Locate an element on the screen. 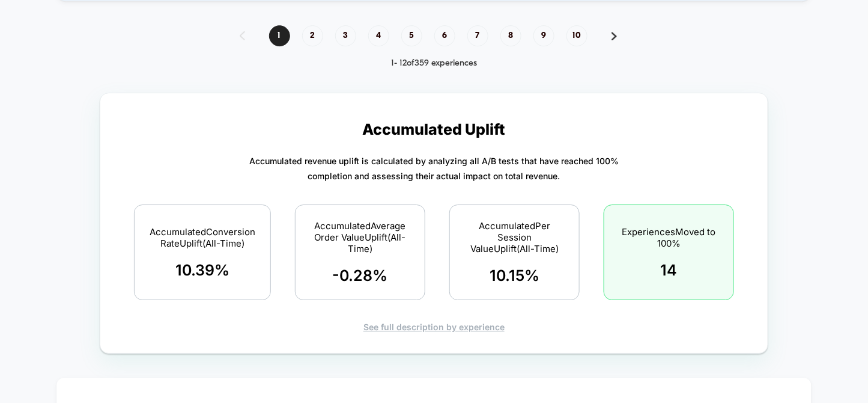  p: Accumulated Uplift is located at coordinates (434, 129).